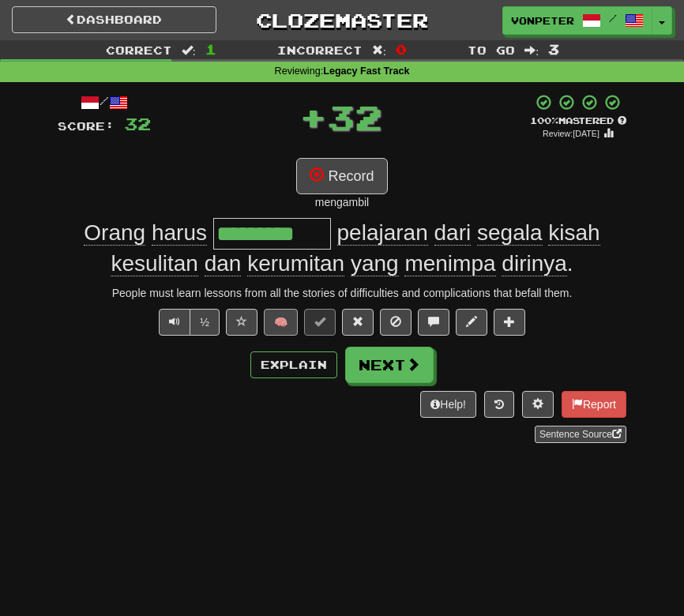  Describe the element at coordinates (389, 365) in the screenshot. I see `button: Next` at that location.